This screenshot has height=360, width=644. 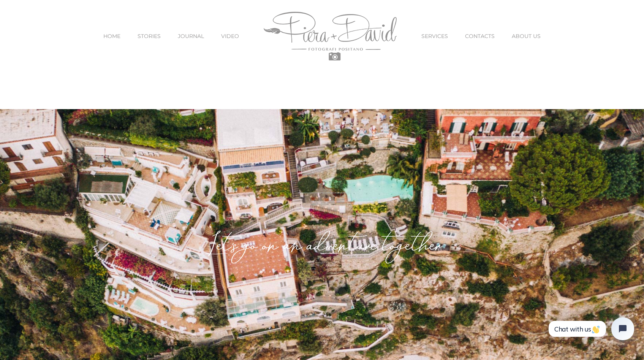 I want to click on span: Chat with us, so click(x=40, y=22).